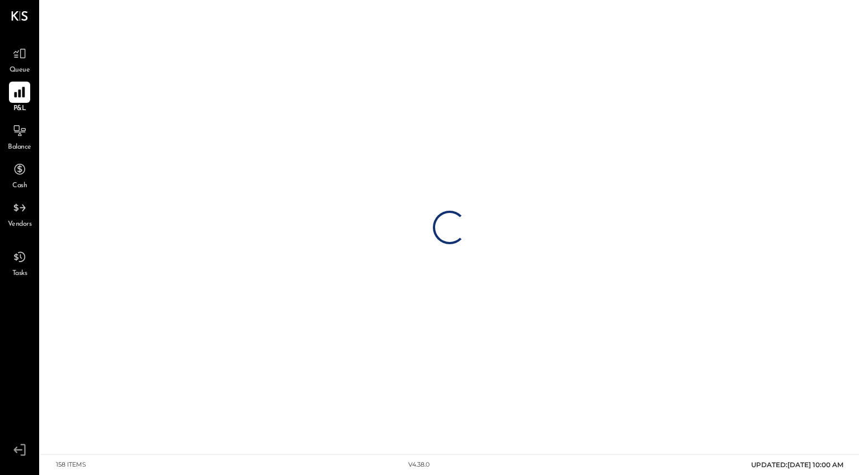 The height and width of the screenshot is (475, 859). What do you see at coordinates (20, 70) in the screenshot?
I see `span: Queue` at bounding box center [20, 70].